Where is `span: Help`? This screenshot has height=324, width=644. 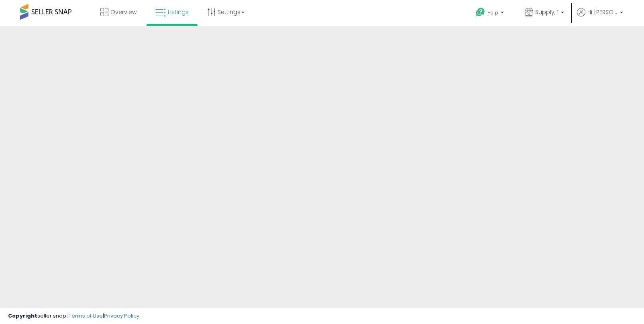
span: Help is located at coordinates (493, 12).